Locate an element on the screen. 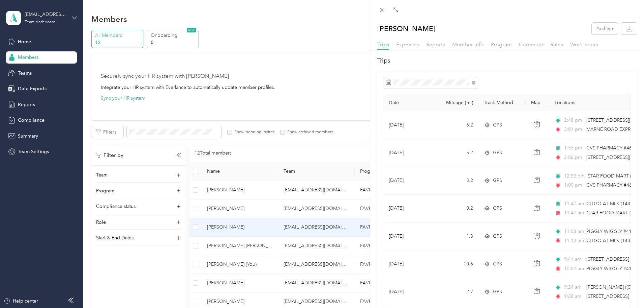  th: Map is located at coordinates (538, 103).